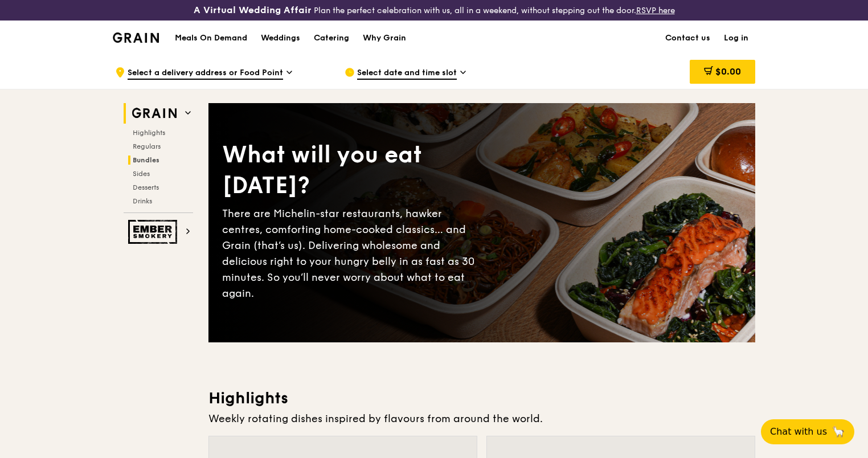 The height and width of the screenshot is (458, 868). I want to click on img: Grain web logo, so click(155, 114).